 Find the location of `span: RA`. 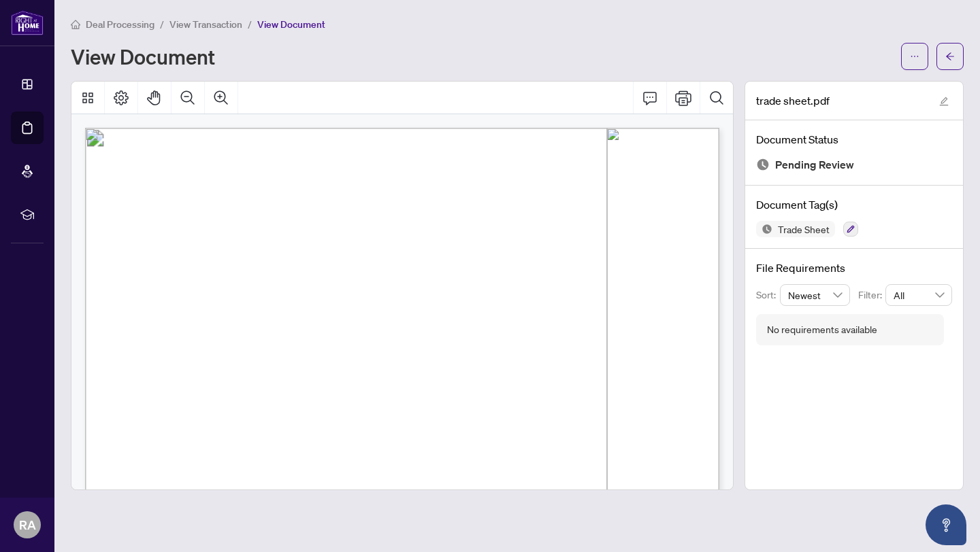

span: RA is located at coordinates (28, 525).